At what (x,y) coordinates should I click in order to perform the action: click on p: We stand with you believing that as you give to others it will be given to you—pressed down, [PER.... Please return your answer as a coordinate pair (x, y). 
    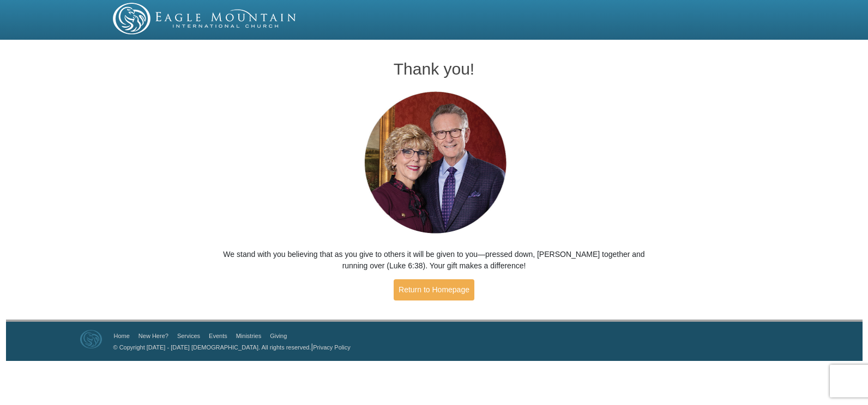
    Looking at the image, I should click on (434, 260).